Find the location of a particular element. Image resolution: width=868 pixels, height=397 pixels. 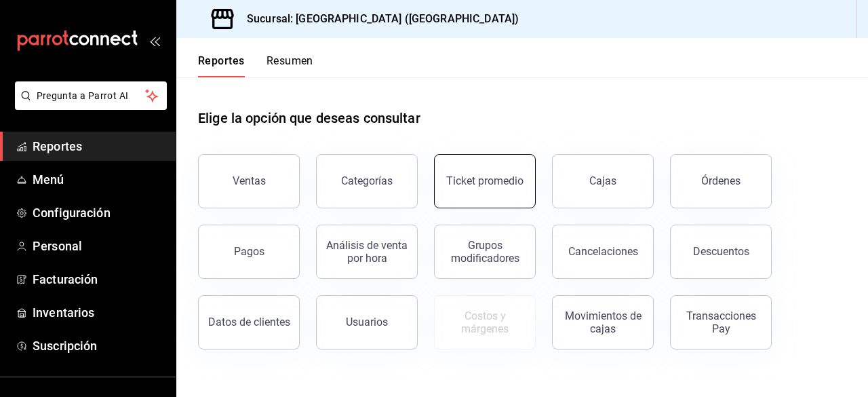

button: Contrata inventarios para ver este reporte is located at coordinates (485, 322).